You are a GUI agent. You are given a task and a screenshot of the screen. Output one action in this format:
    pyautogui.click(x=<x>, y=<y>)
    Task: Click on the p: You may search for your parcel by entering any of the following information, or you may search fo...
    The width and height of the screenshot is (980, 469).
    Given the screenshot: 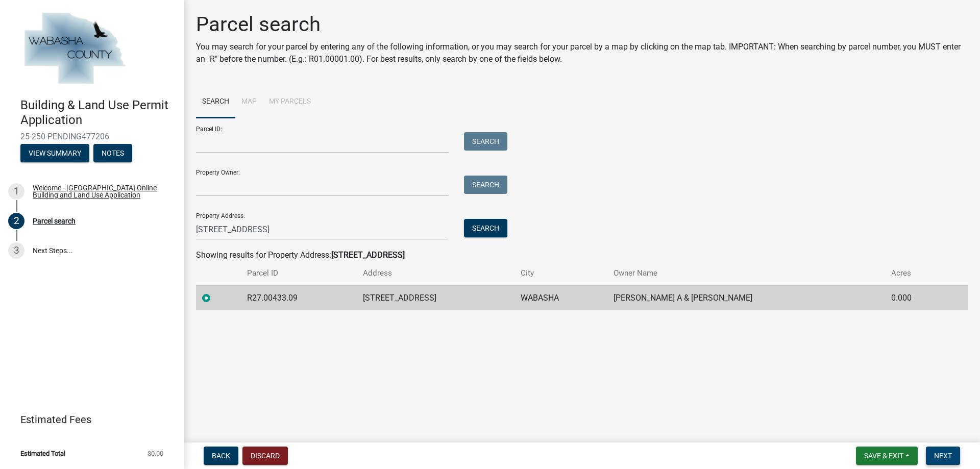 What is the action you would take?
    pyautogui.click(x=582, y=53)
    